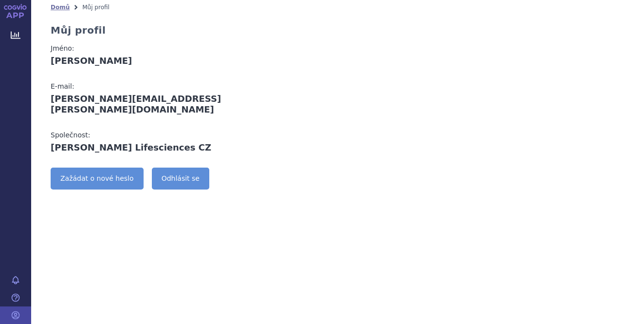 This screenshot has height=324, width=623. I want to click on a: Odhlásit se, so click(181, 178).